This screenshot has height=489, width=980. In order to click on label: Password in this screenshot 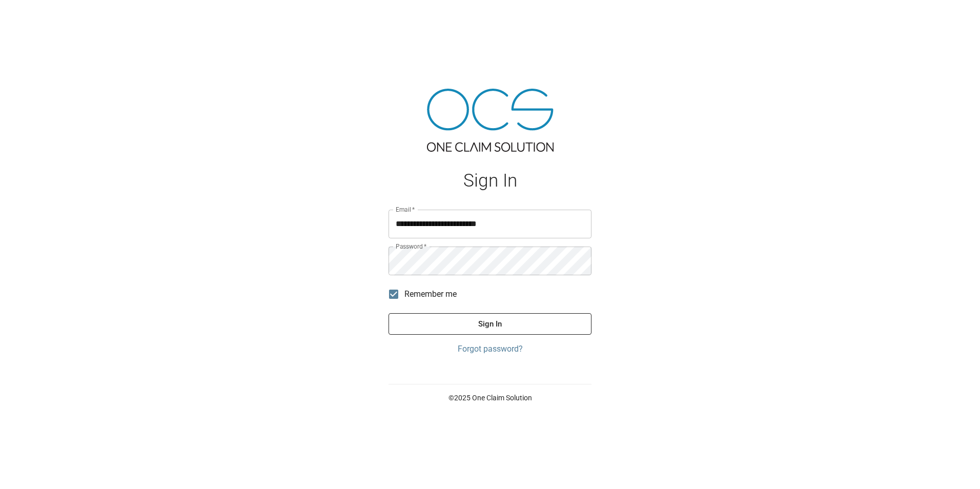, I will do `click(411, 246)`.